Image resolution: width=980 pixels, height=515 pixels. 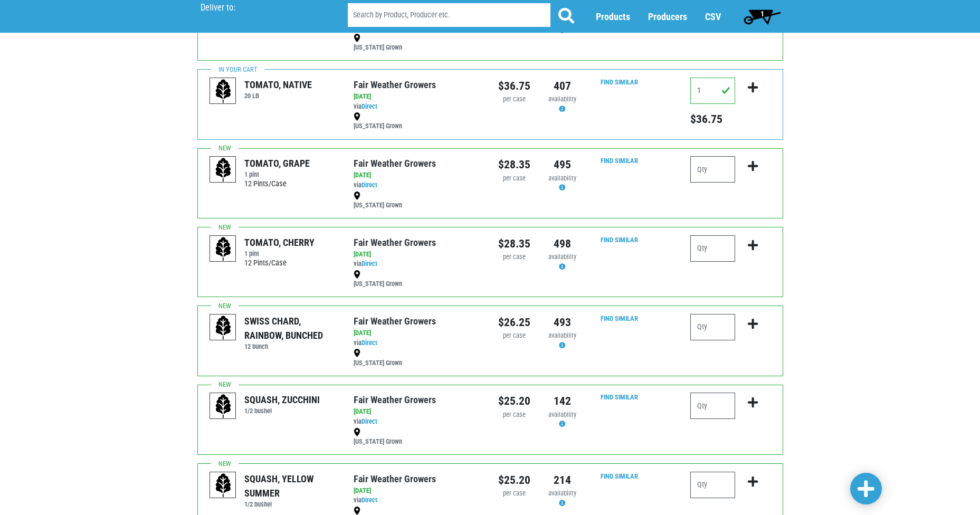 What do you see at coordinates (562, 322) in the screenshot?
I see `div: 493` at bounding box center [562, 322].